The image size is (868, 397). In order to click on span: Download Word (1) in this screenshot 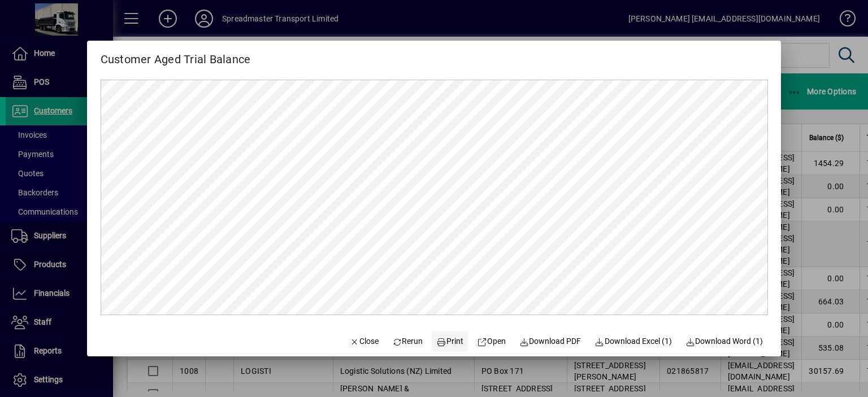, I will do `click(725, 341)`.